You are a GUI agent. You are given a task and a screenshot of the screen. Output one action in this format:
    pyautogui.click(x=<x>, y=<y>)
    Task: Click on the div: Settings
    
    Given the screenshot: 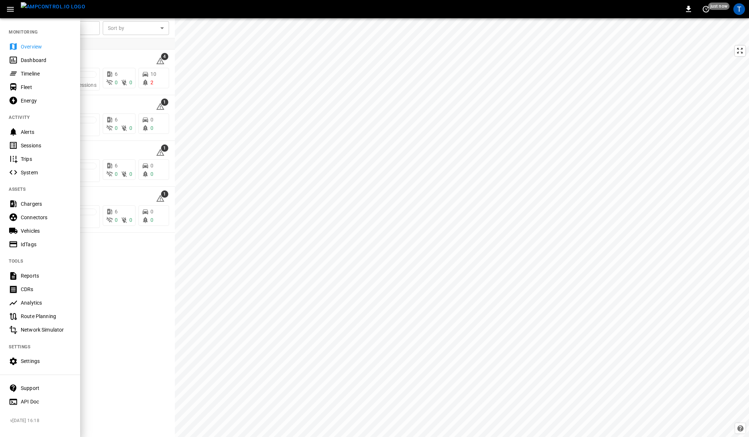 What is the action you would take?
    pyautogui.click(x=46, y=361)
    